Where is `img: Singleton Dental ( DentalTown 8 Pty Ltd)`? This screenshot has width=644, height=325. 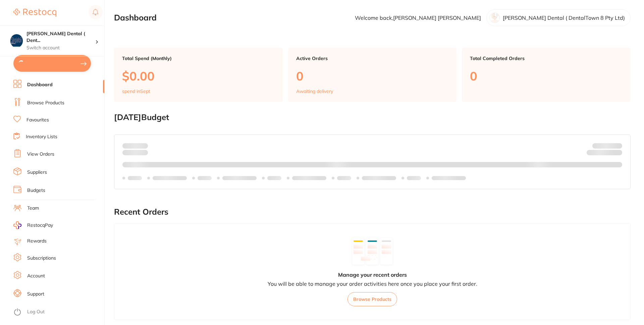 img: Singleton Dental ( DentalTown 8 Pty Ltd) is located at coordinates (16, 40).